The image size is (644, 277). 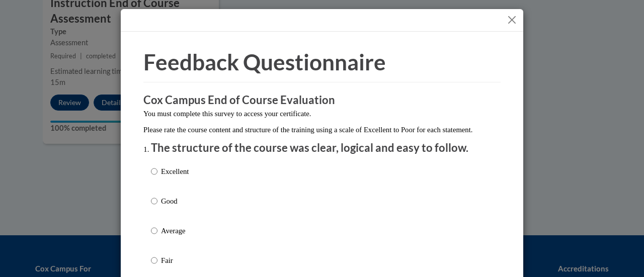 What do you see at coordinates (174, 171) in the screenshot?
I see `p: Excellent` at bounding box center [174, 171].